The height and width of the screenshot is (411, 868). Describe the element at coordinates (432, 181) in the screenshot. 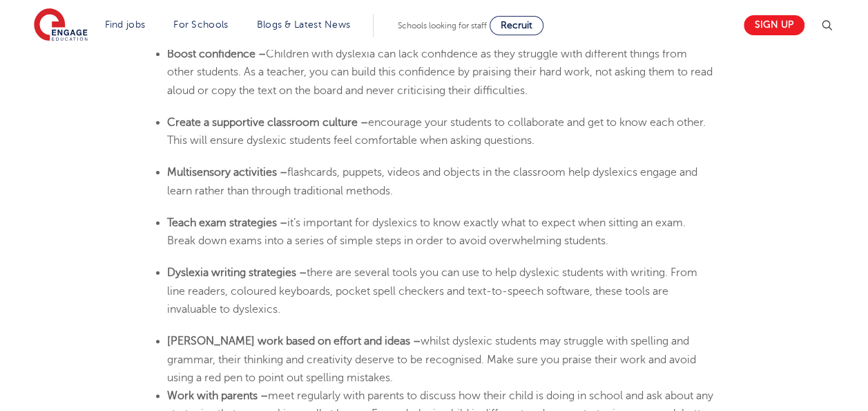

I see `span: flashcards, puppets, videos and objects in the classroom help dyslexics engage and learn rather t...` at that location.